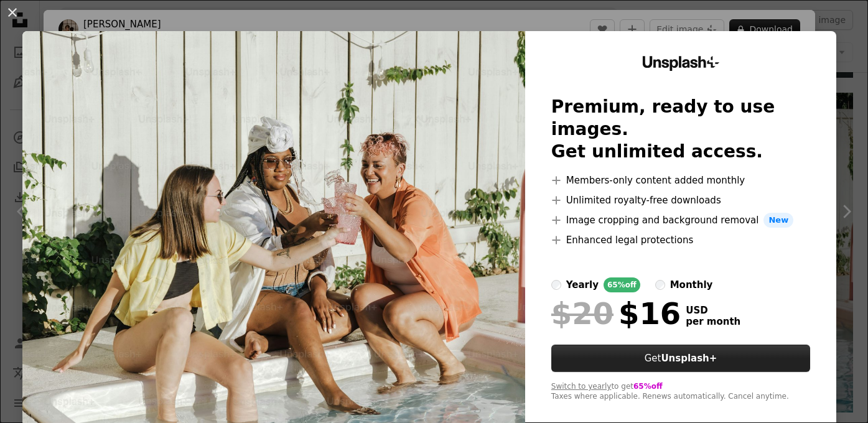  What do you see at coordinates (689, 359) in the screenshot?
I see `strong: Unsplash+` at bounding box center [689, 359].